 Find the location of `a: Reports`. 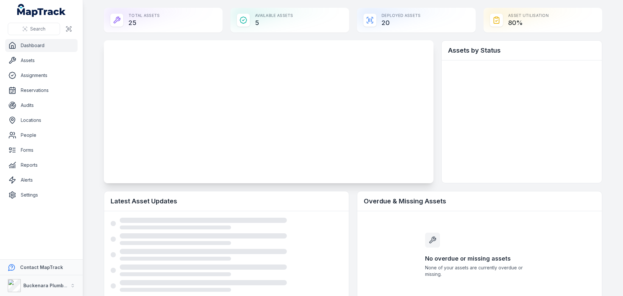

a: Reports is located at coordinates (41, 165).